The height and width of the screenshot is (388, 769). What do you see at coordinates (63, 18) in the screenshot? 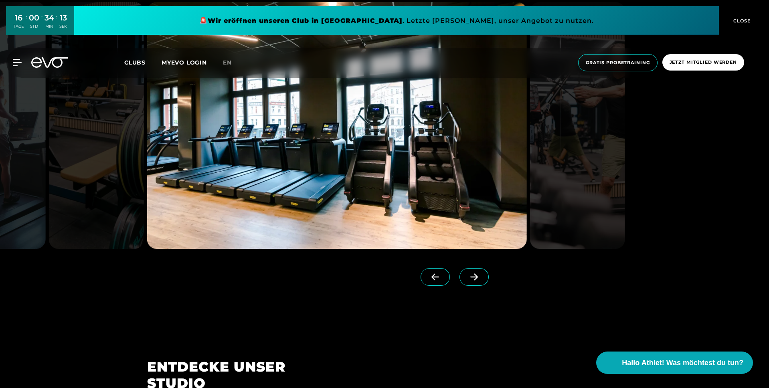
I see `div: 13` at bounding box center [63, 18].